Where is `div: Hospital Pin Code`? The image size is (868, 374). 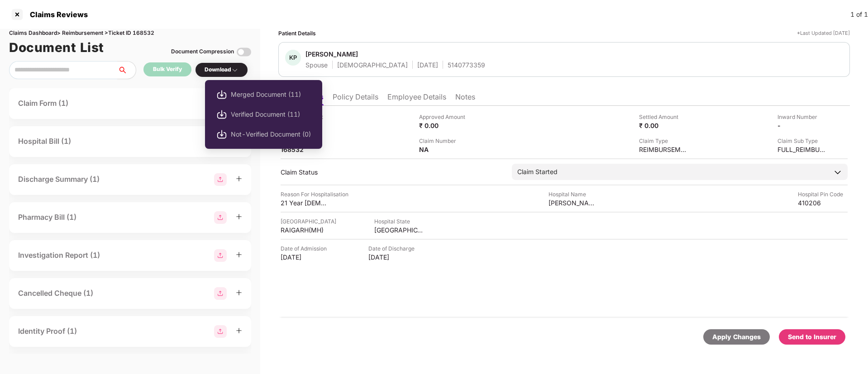 div: Hospital Pin Code is located at coordinates (823, 194).